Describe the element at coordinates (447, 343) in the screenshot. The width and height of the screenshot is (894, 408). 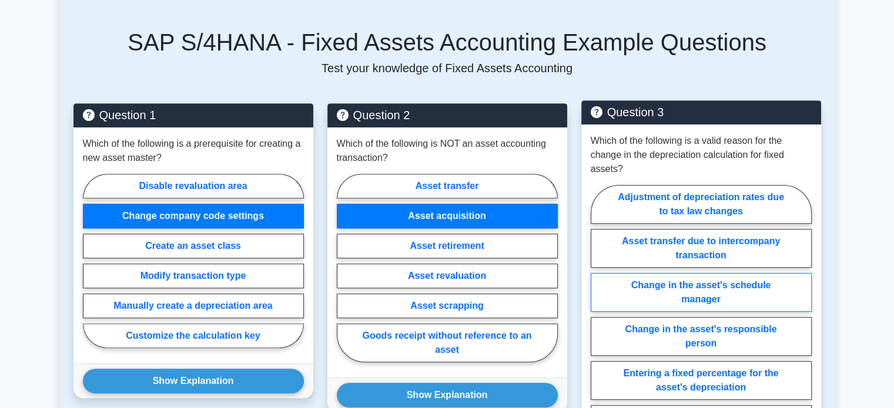
I see `label: Goods receipt without reference to an asset` at that location.